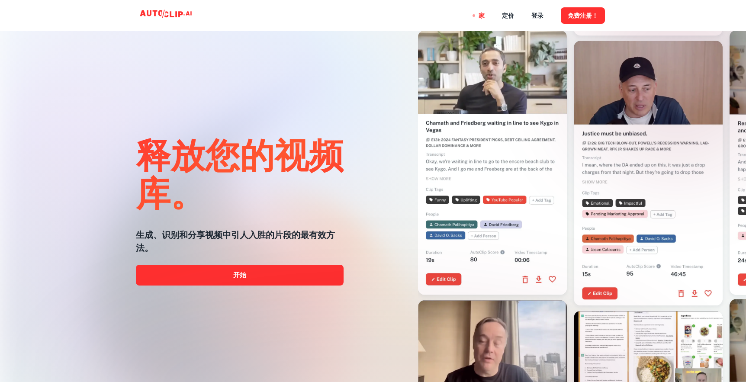 This screenshot has height=382, width=746. I want to click on font: 定价, so click(508, 16).